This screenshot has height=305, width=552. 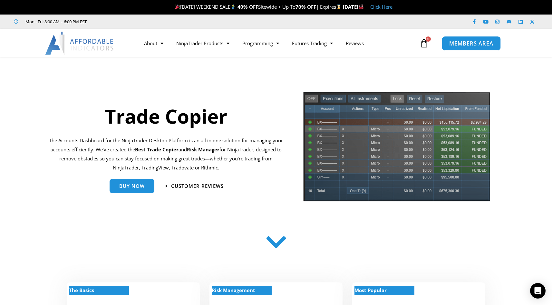 What do you see at coordinates (538, 291) in the screenshot?
I see `div: Open Intercom Messenger` at bounding box center [538, 291].